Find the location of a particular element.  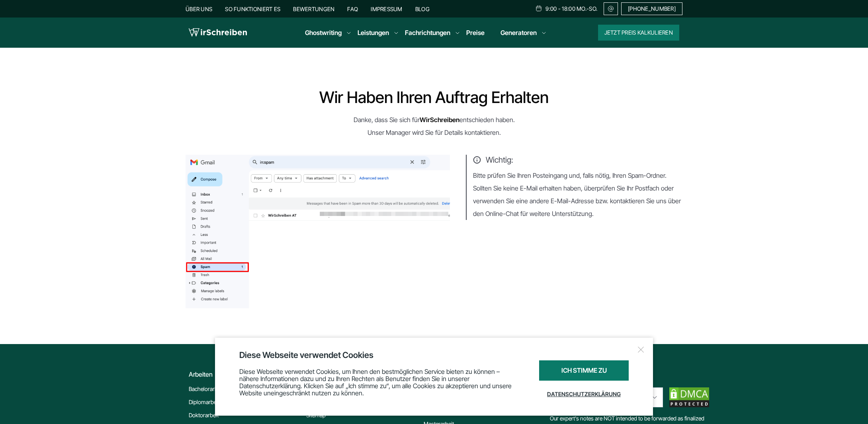

div: Diese Webseite verwendet Cookies is located at coordinates (434, 355).